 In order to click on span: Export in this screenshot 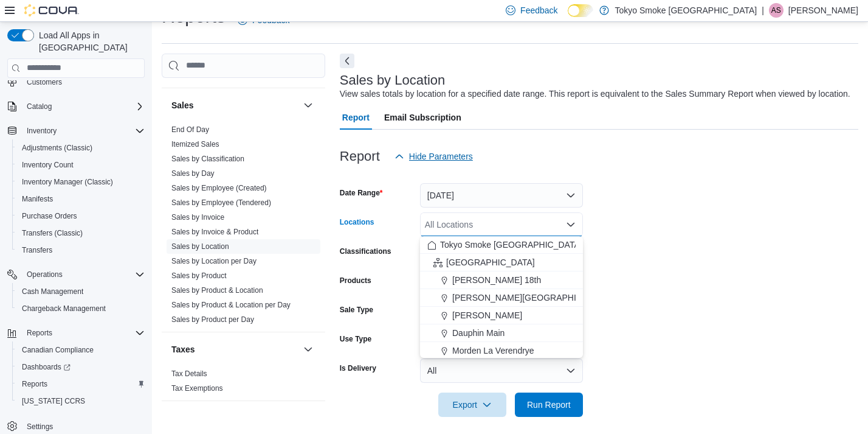, I will do `click(472, 404)`.